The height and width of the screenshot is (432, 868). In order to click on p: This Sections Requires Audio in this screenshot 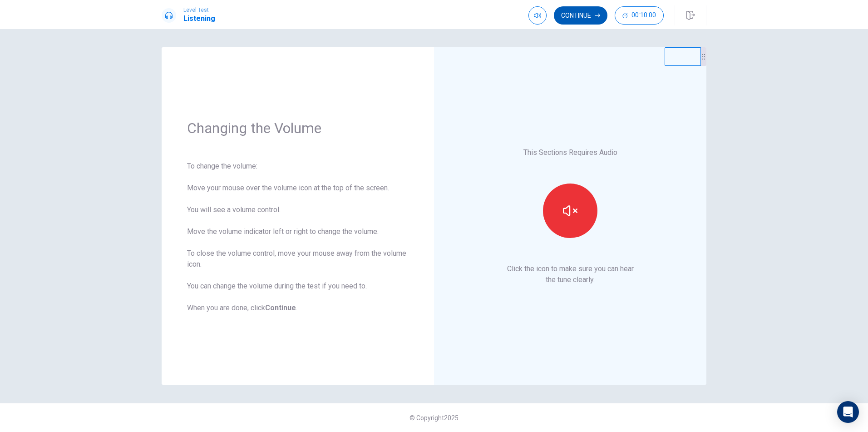, I will do `click(570, 153)`.